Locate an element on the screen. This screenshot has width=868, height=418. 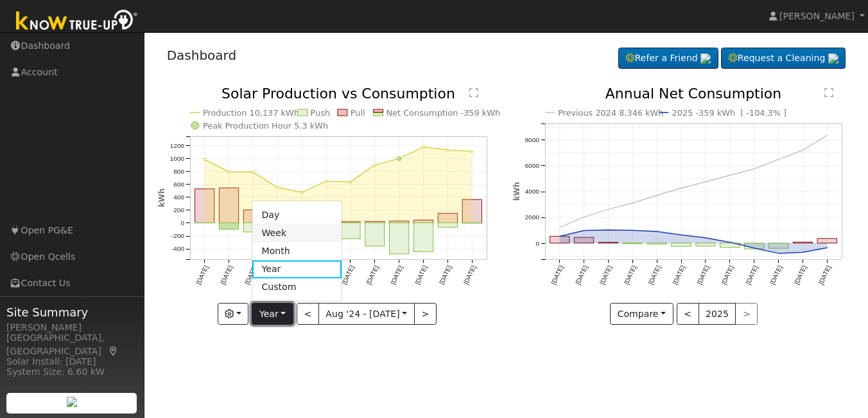
text: 2000 is located at coordinates (532, 217).